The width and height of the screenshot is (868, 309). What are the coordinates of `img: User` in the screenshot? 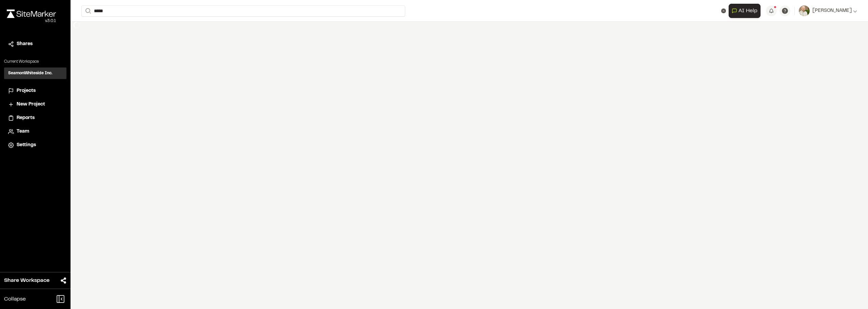 It's located at (804, 11).